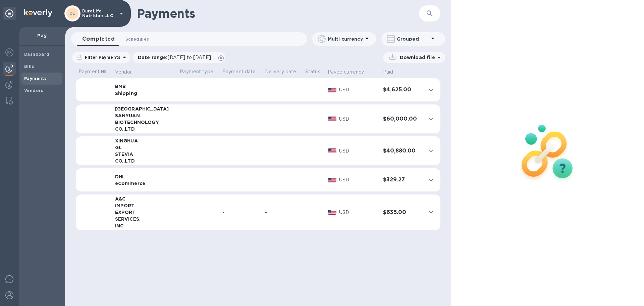 The image size is (644, 306). I want to click on p: Payment date, so click(241, 72).